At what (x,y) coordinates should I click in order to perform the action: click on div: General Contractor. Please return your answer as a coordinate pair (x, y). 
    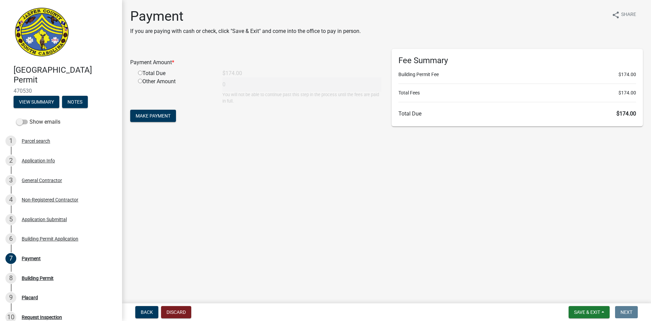
    Looking at the image, I should click on (42, 180).